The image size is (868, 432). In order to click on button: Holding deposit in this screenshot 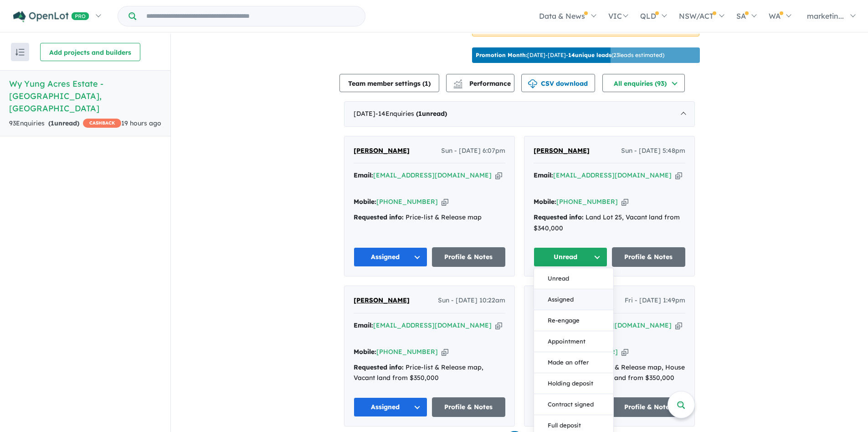, I will do `click(574, 384)`.